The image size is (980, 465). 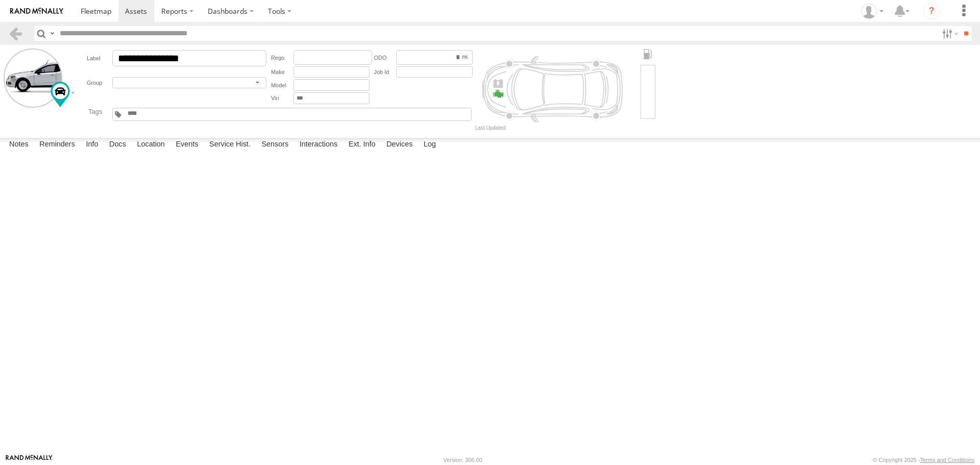 What do you see at coordinates (948, 460) in the screenshot?
I see `a: Terms and Conditions` at bounding box center [948, 460].